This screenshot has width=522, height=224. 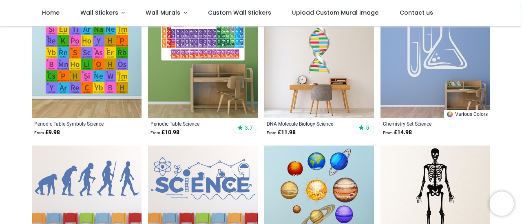 What do you see at coordinates (308, 124) in the screenshot?
I see `a: DNA Molecule Biology Science` at bounding box center [308, 124].